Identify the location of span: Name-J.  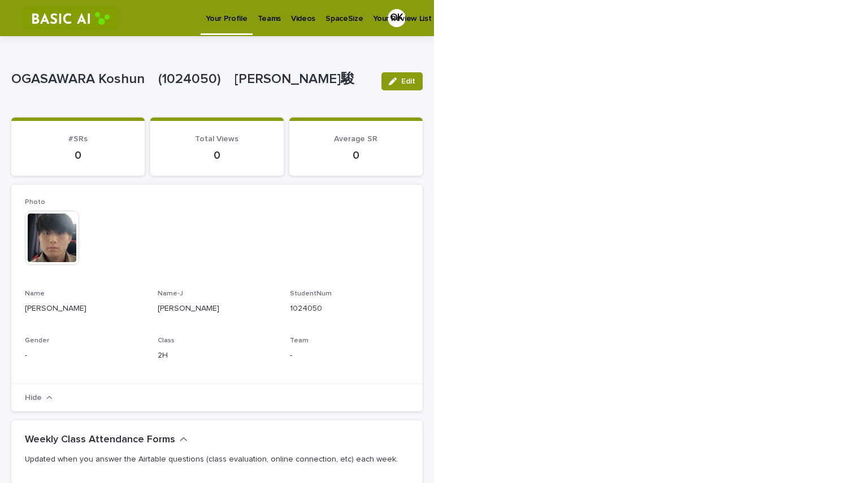
(170, 294).